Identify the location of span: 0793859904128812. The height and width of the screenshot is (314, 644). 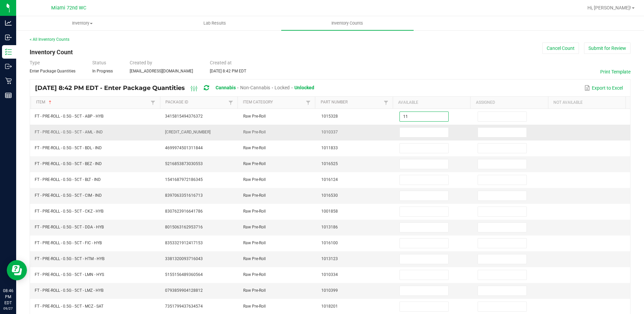
(184, 290).